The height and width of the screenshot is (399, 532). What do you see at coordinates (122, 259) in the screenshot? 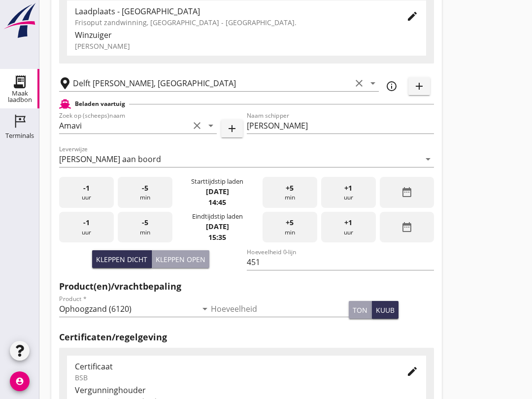
I see `button: Kleppen dicht` at bounding box center [122, 259].